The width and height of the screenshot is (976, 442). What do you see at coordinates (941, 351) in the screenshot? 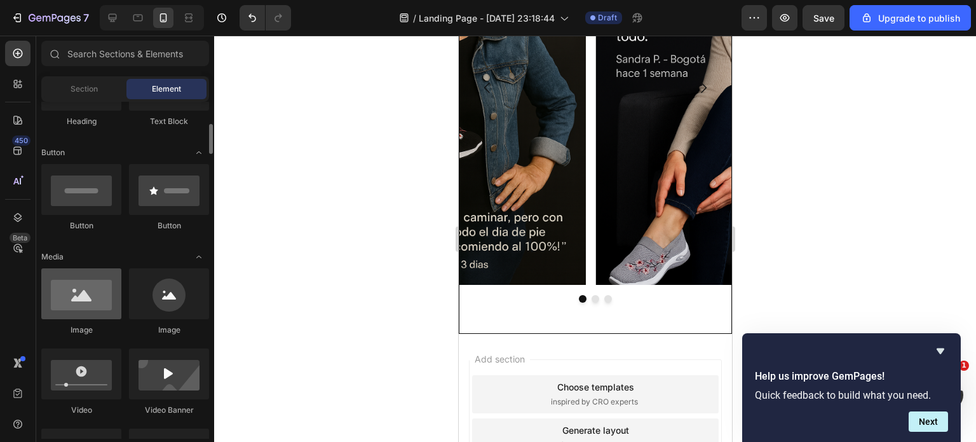
I see `button: Hide survey` at bounding box center [941, 351].